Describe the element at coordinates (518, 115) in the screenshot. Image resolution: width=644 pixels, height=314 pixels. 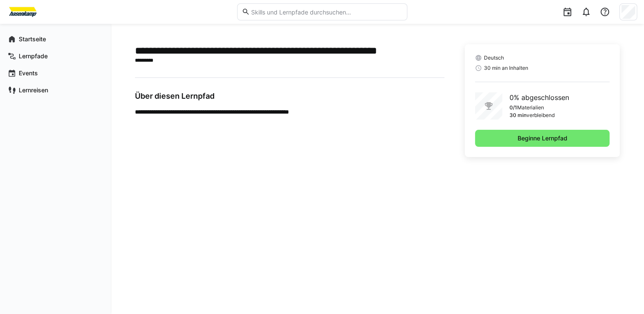
I see `p: 30 min` at that location.